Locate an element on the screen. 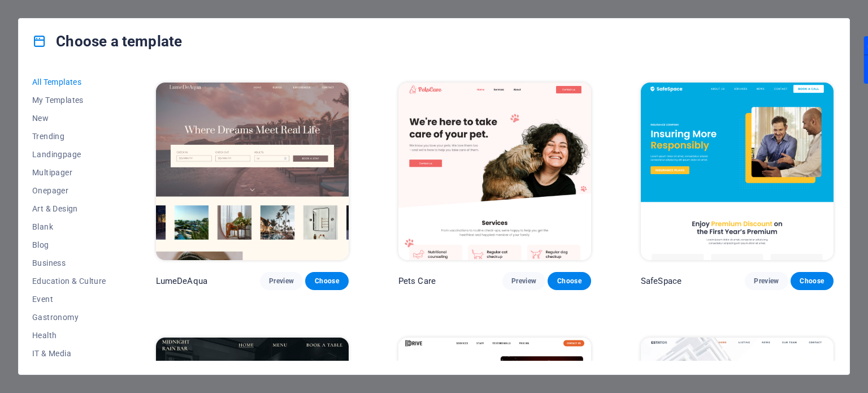 The image size is (868, 393). span: IT & Media is located at coordinates (69, 353).